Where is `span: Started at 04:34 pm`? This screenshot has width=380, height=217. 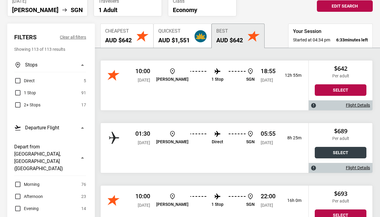
span: Started at 04:34 pm is located at coordinates (311, 40).